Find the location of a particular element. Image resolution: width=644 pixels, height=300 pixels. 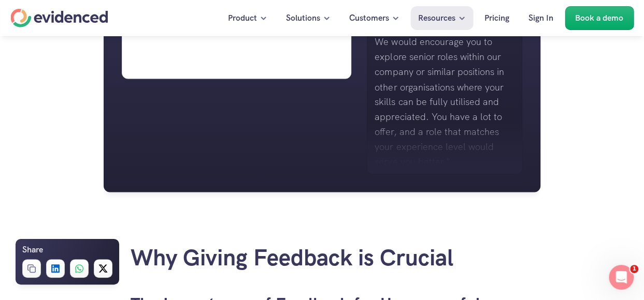

a: Sign In is located at coordinates (541, 18).